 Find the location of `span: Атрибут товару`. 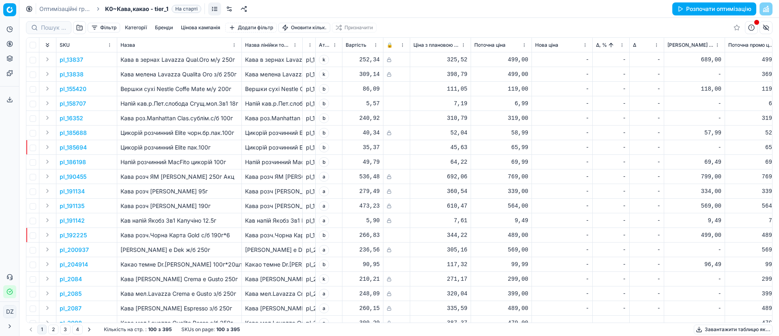

span: Атрибут товару is located at coordinates (325, 45).